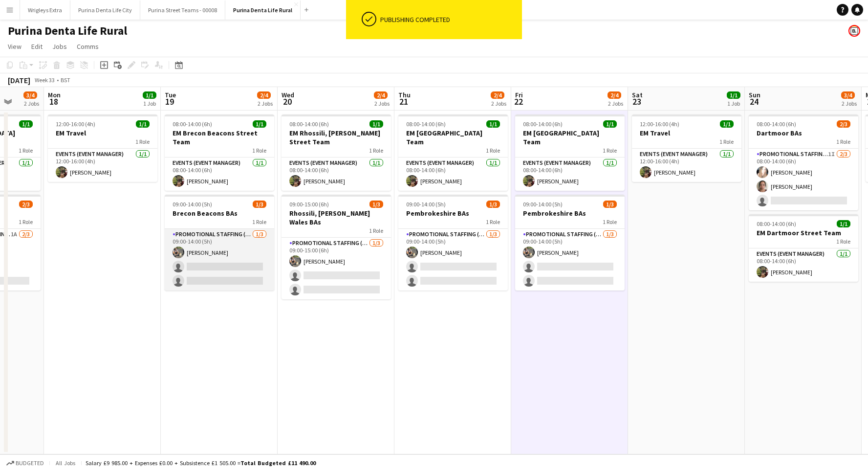  What do you see at coordinates (543, 204) in the screenshot?
I see `span: 09:00-14:00 (5h)` at bounding box center [543, 204].